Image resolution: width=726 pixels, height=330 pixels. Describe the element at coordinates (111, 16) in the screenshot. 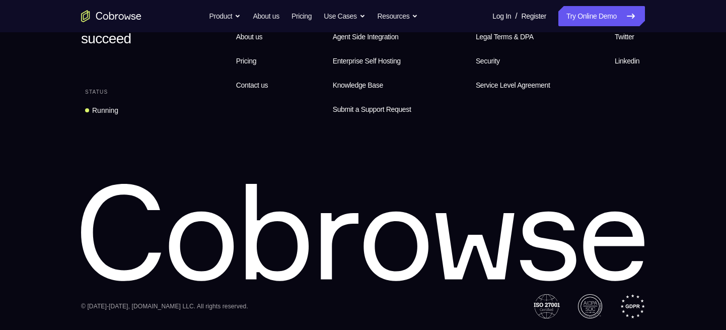

I see `a: Go to the home page` at that location.